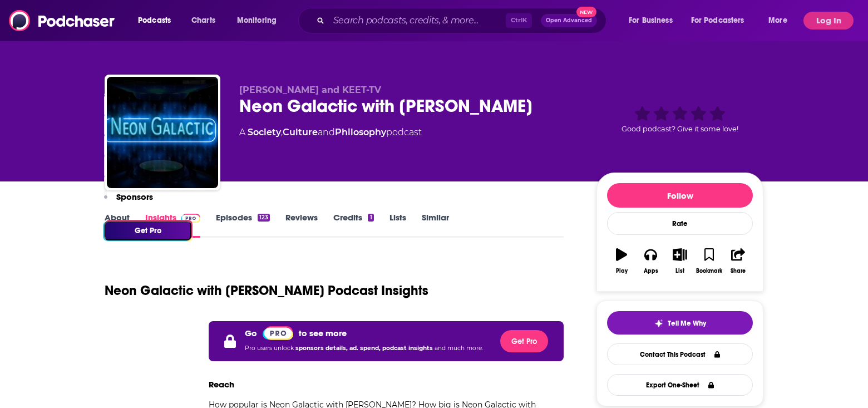 The image size is (868, 408). What do you see at coordinates (256, 21) in the screenshot?
I see `span: Monitoring` at bounding box center [256, 21].